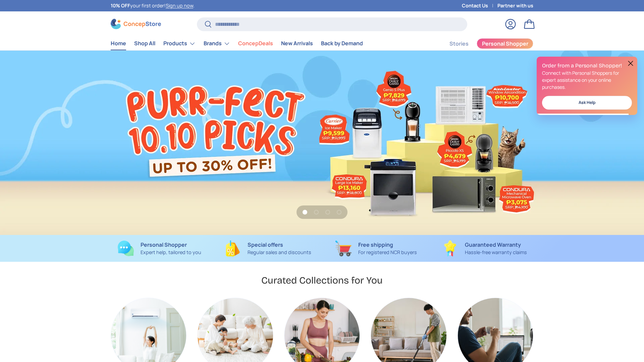  Describe the element at coordinates (159, 248) in the screenshot. I see `a: Personal Shopper Expert help, tailored to you` at that location.